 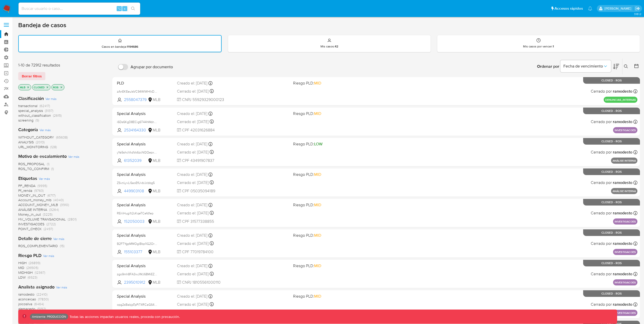 I want to click on span: Accesos rápidos, so click(x=569, y=8).